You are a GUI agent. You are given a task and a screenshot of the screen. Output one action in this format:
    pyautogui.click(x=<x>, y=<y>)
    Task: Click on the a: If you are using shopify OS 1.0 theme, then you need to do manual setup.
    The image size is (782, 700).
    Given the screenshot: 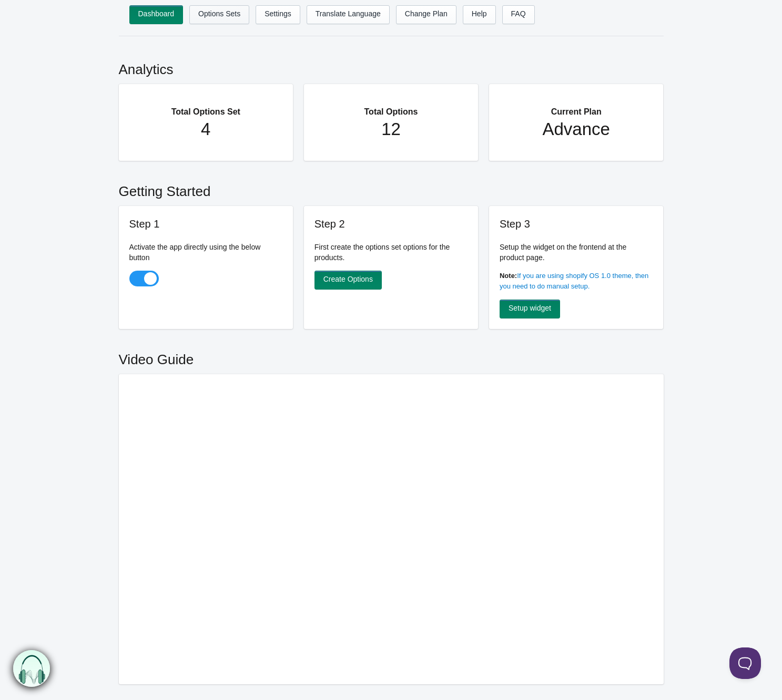 What is the action you would take?
    pyautogui.click(x=574, y=280)
    